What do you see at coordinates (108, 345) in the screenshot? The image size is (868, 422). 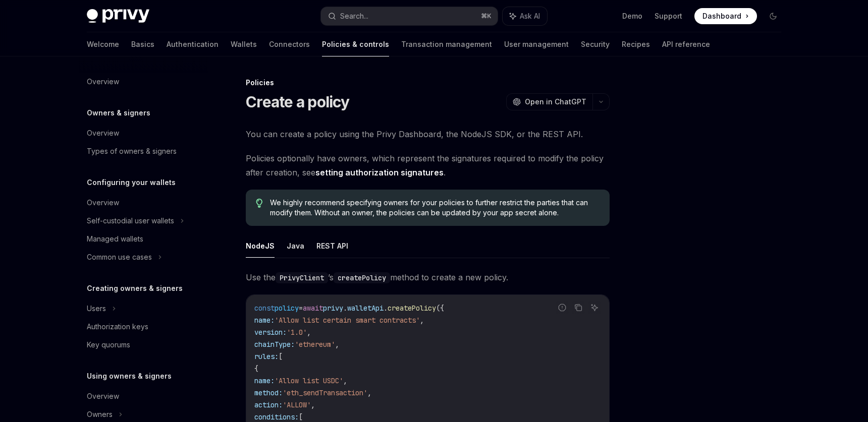 I see `div: Key quorums` at bounding box center [108, 345].